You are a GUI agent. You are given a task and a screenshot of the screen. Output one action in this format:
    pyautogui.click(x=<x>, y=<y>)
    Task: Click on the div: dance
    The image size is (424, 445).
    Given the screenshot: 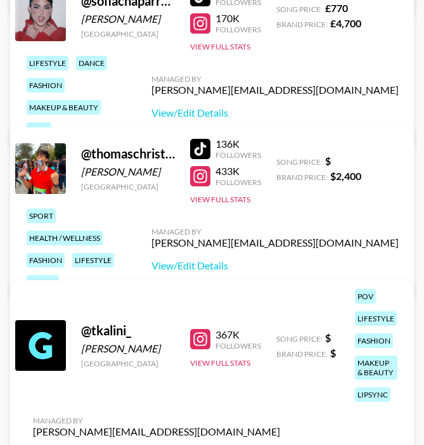 What is the action you would take?
    pyautogui.click(x=91, y=63)
    